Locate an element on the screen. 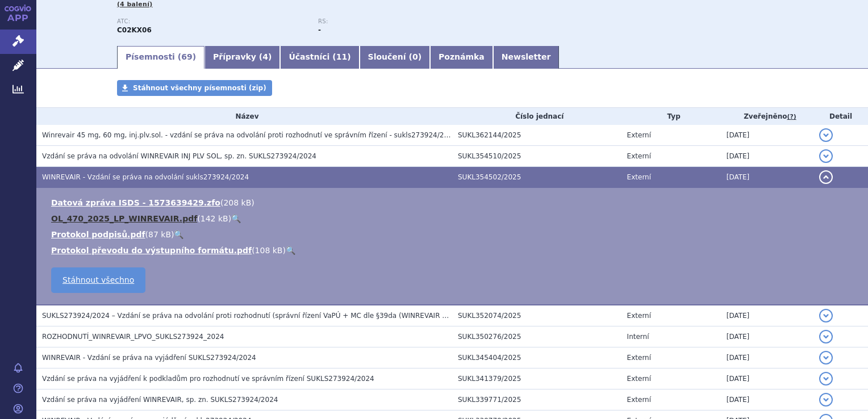 This screenshot has height=419, width=868. strong: SOTATERCEPT is located at coordinates (134, 30).